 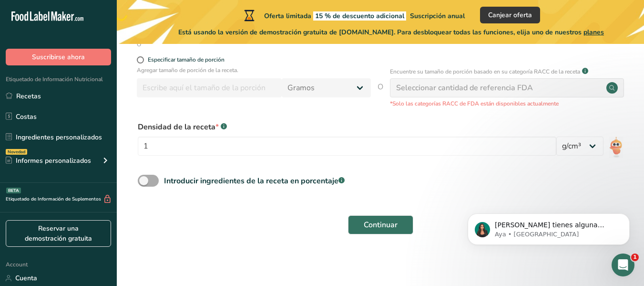 I want to click on span: 1, so click(x=635, y=257).